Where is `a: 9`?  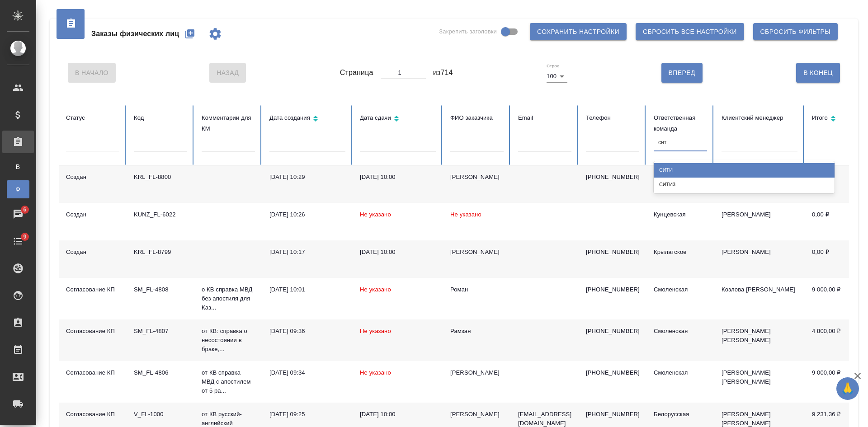 a: 9 is located at coordinates (18, 241).